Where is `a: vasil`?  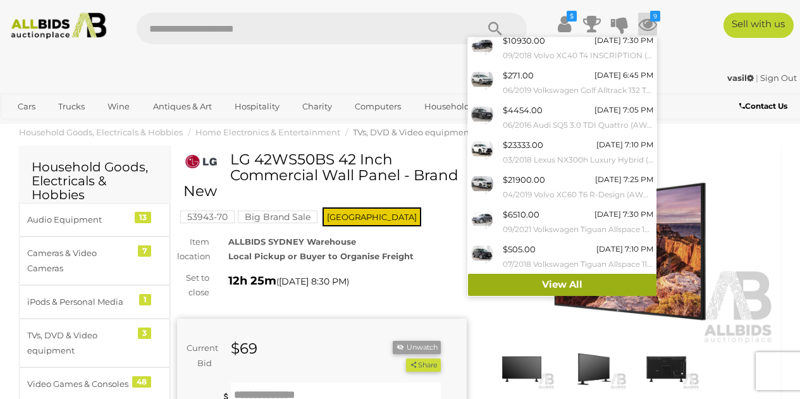 a: vasil is located at coordinates (741, 78).